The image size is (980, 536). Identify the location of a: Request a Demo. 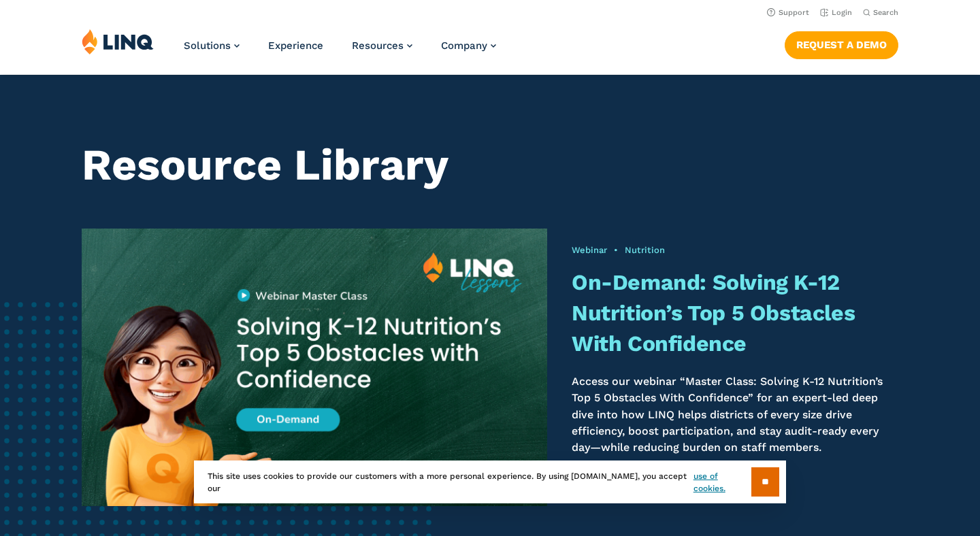
(841, 45).